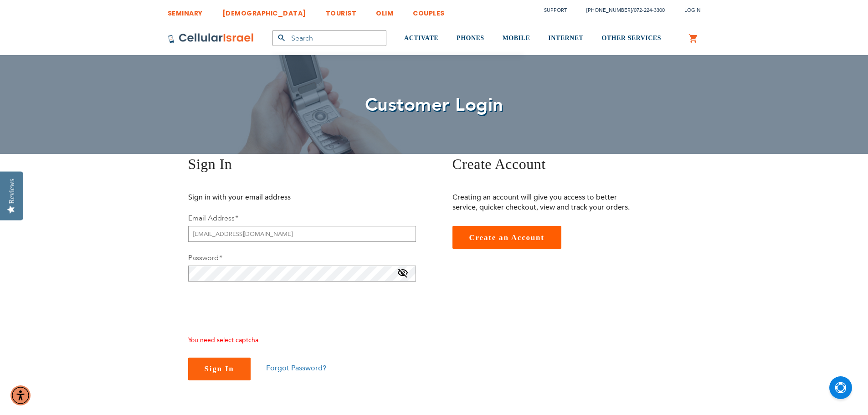 Image resolution: width=868 pixels, height=415 pixels. Describe the element at coordinates (631, 38) in the screenshot. I see `span: OTHER SERVICES` at that location.